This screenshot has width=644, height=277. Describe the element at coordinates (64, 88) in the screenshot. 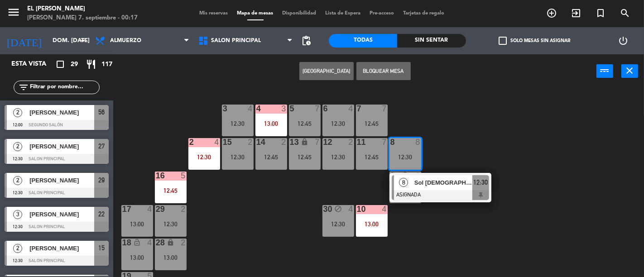

I see `input: Filtrar por nombre...` at that location.